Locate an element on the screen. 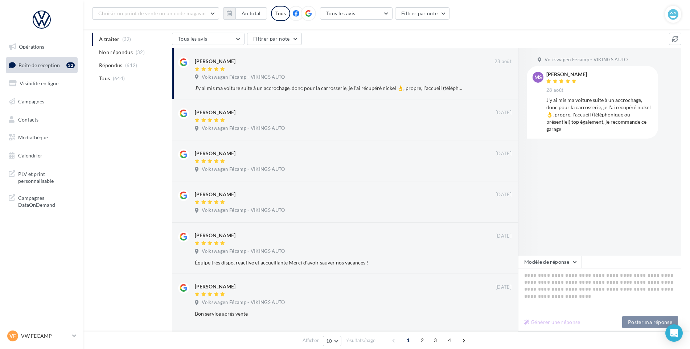 The height and width of the screenshot is (349, 690). span: Choisir un point de vente ou un code magasin is located at coordinates (152, 13).